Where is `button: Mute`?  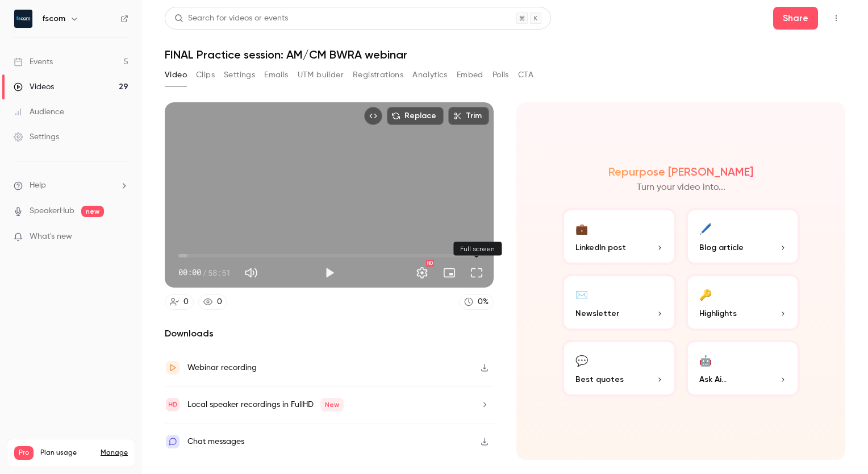
button: Mute is located at coordinates (251, 273).